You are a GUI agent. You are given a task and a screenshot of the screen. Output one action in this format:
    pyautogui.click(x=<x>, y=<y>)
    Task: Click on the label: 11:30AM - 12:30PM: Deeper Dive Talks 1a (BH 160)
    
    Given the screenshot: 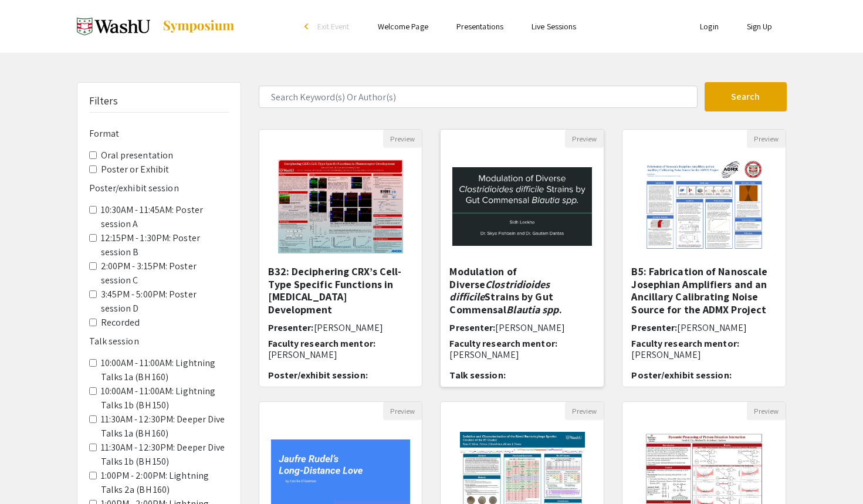 What is the action you would take?
    pyautogui.click(x=165, y=426)
    